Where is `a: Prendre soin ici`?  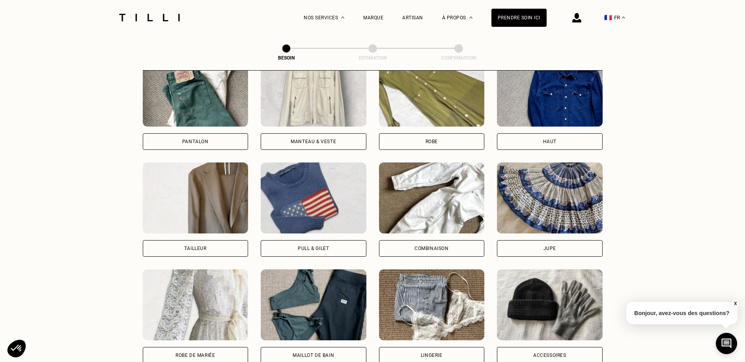 a: Prendre soin ici is located at coordinates (519, 18).